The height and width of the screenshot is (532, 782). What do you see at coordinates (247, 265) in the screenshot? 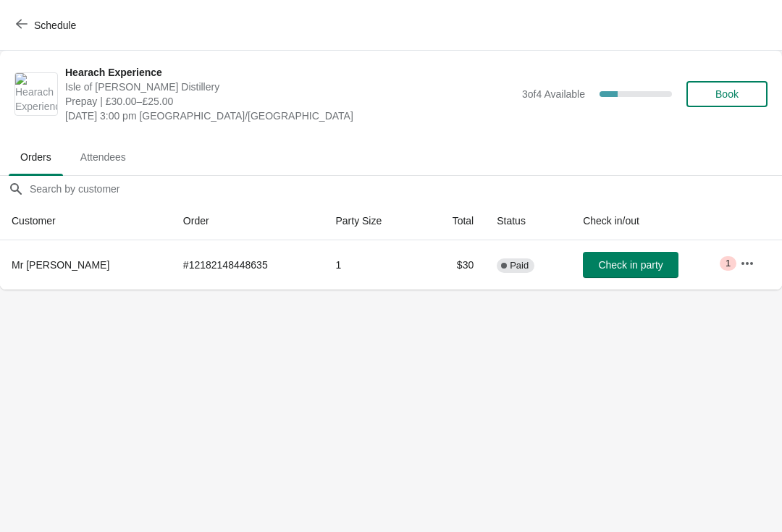
I see `td: # 12182148448635` at bounding box center [247, 265].